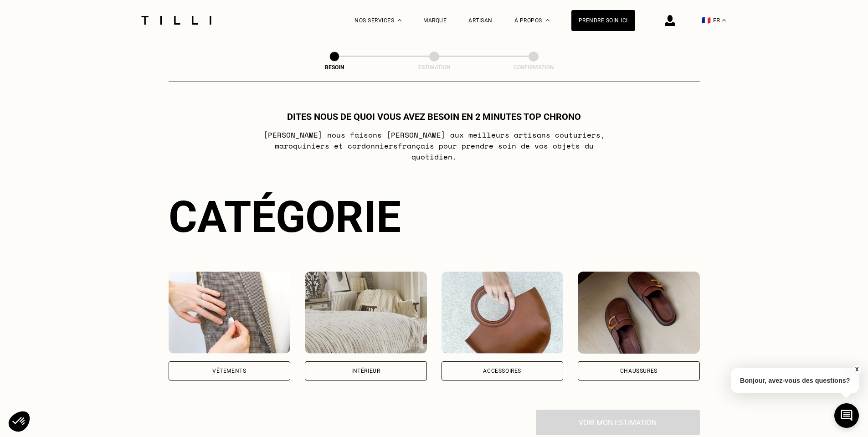  Describe the element at coordinates (399, 20) in the screenshot. I see `img: Menu déroulant` at that location.